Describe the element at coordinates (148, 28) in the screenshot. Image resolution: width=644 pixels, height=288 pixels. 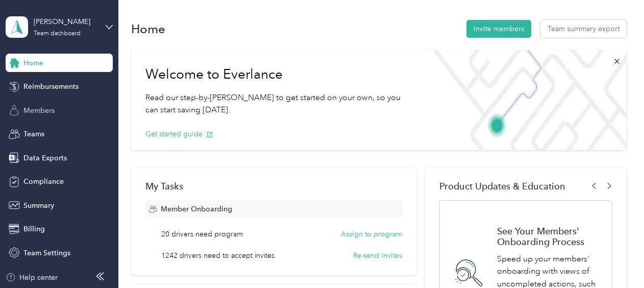
I see `h1: Home` at that location.